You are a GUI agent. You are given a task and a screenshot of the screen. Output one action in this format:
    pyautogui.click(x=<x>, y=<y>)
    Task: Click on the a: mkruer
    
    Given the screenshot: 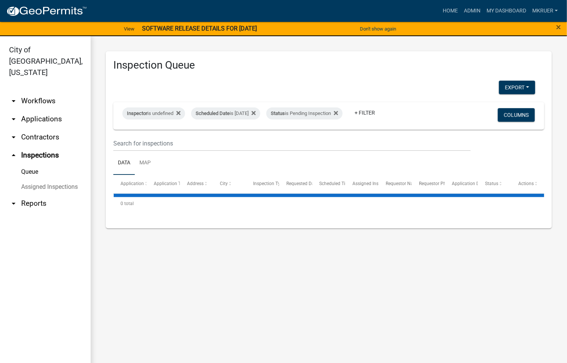 What is the action you would take?
    pyautogui.click(x=545, y=11)
    